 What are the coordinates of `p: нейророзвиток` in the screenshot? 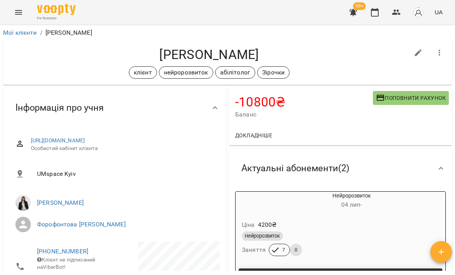 It's located at (186, 73).